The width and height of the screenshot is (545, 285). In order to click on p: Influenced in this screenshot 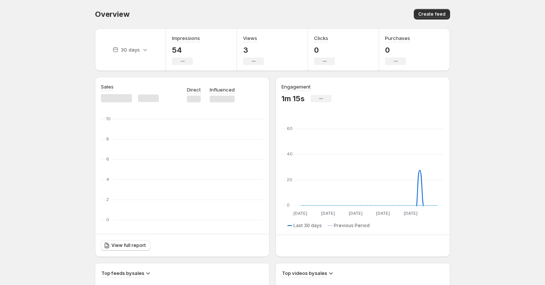, I will do `click(222, 90)`.